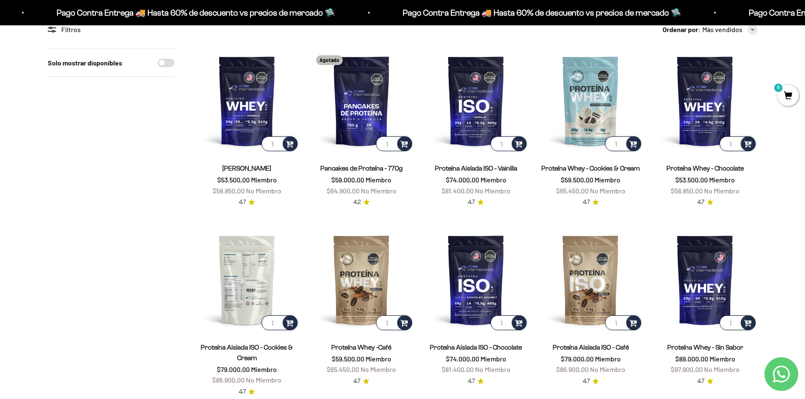  What do you see at coordinates (722, 30) in the screenshot?
I see `span: Más vendidos` at bounding box center [722, 30].